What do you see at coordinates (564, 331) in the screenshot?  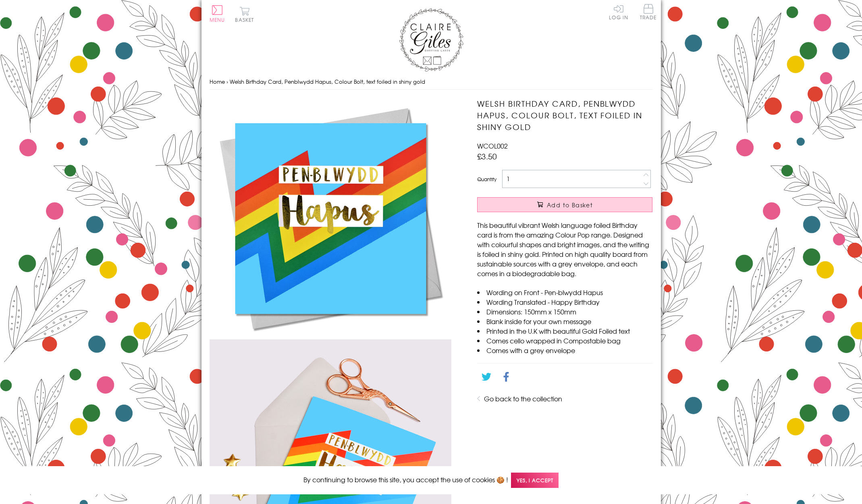 I see `li: Printed in the U.K with beautiful Gold Foiled text` at bounding box center [564, 331].